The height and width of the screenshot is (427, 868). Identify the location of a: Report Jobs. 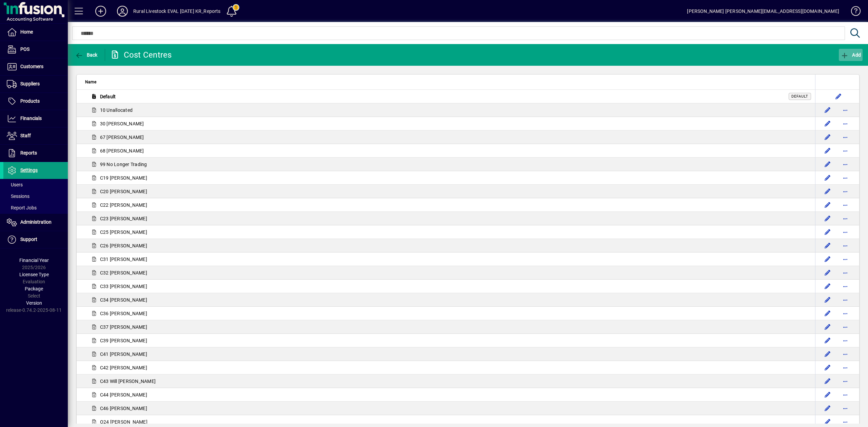
(36, 208).